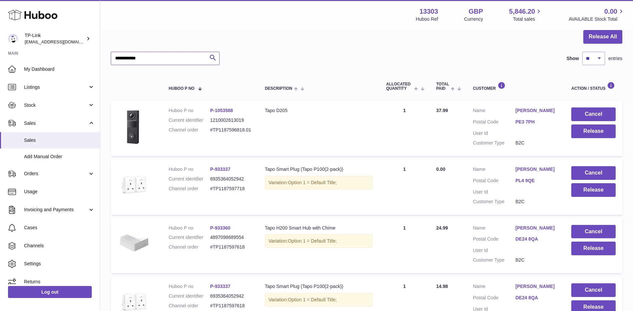 Image resolution: width=633 pixels, height=311 pixels. Describe the element at coordinates (593, 86) in the screenshot. I see `div: Action / Status` at that location.